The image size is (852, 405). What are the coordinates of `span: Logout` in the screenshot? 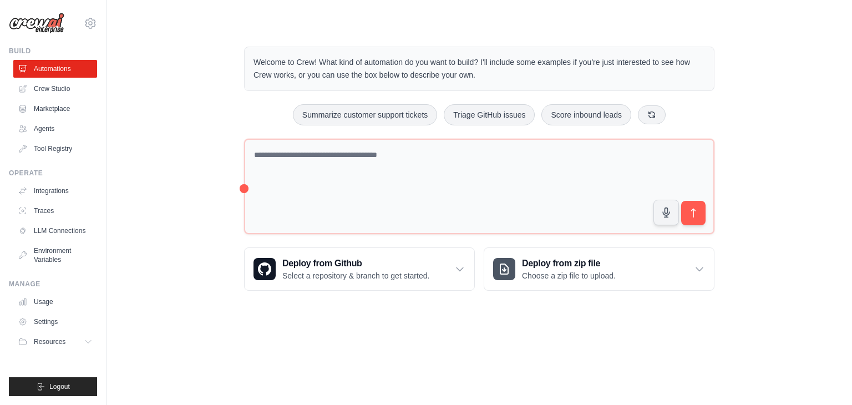 It's located at (59, 387).